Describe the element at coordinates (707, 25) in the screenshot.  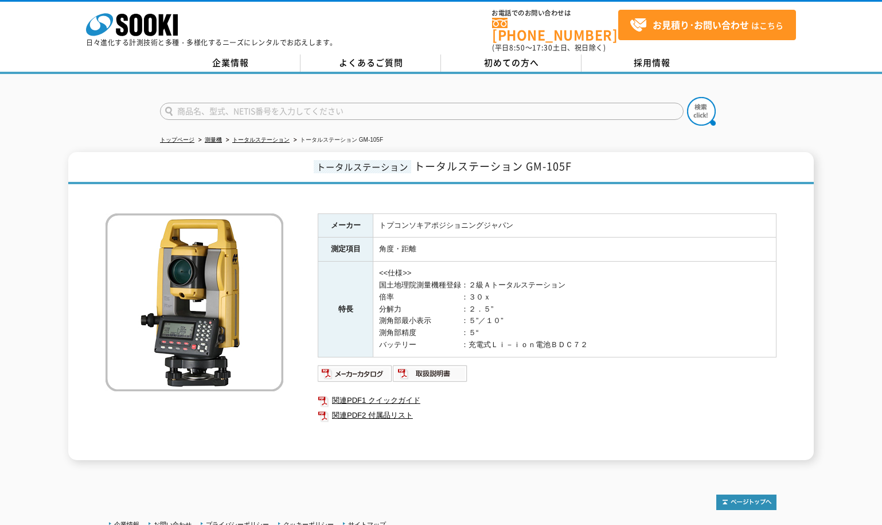
I see `span: はこちら` at that location.